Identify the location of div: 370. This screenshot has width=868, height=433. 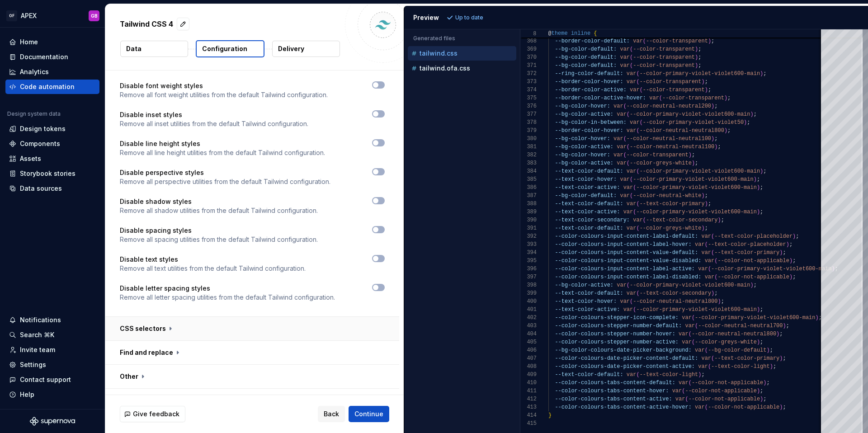
(528, 58).